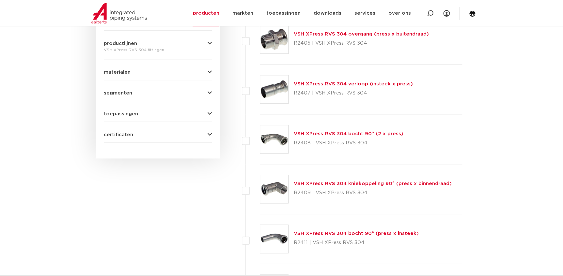 The width and height of the screenshot is (563, 276). Describe the element at coordinates (120, 43) in the screenshot. I see `span: productlijnen` at that location.